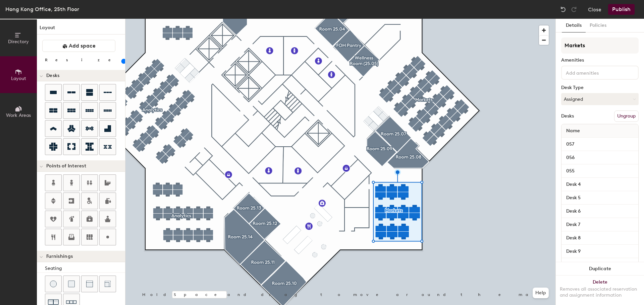 This screenshot has height=305, width=644. Describe the element at coordinates (66, 166) in the screenshot. I see `span: Points of Interest` at that location.